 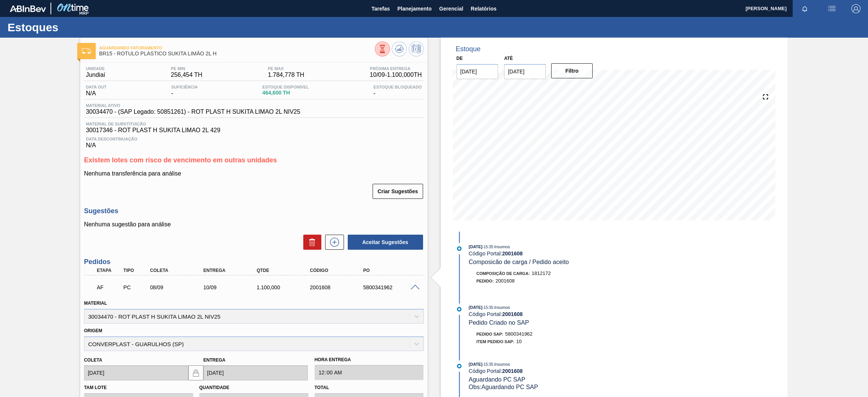 I want to click on div: 10/09/2025, so click(x=232, y=287).